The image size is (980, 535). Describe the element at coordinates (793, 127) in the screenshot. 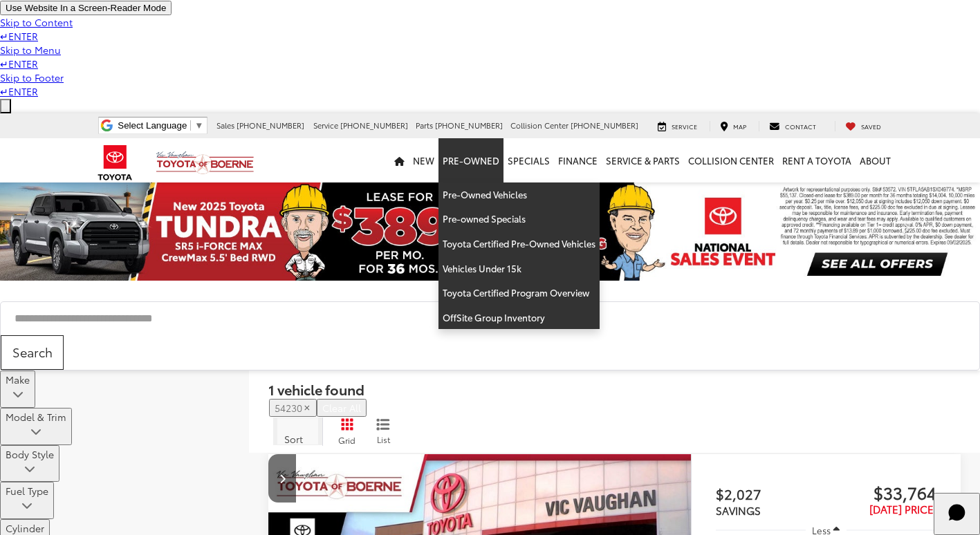

I see `a: Contact` at that location.